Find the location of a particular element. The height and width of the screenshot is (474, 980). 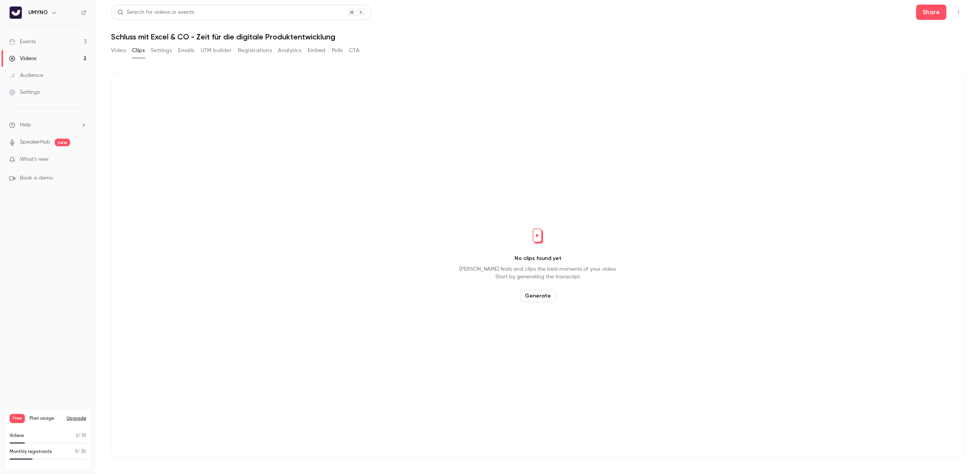

button: UTM builder is located at coordinates (216, 50).